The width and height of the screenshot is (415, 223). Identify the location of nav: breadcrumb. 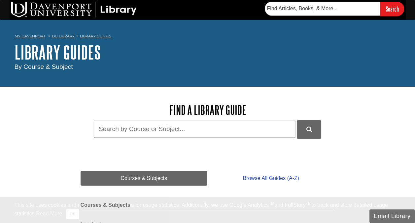
(208, 37).